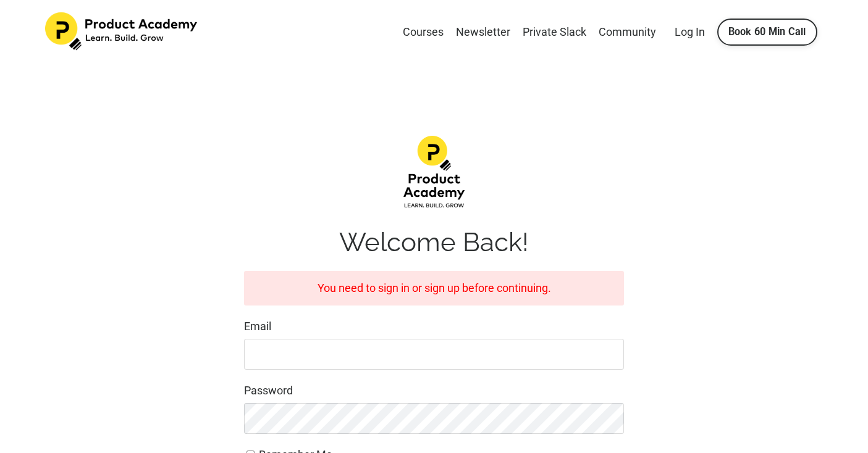 The image size is (868, 453). I want to click on a: Book 60 Min Call, so click(767, 32).